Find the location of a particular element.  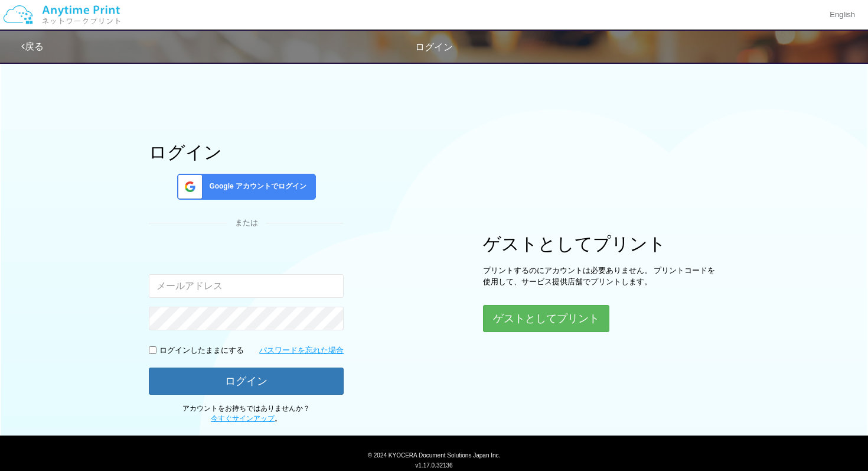

p: アカウントをお持ちではありませんか？ is located at coordinates (246, 414).